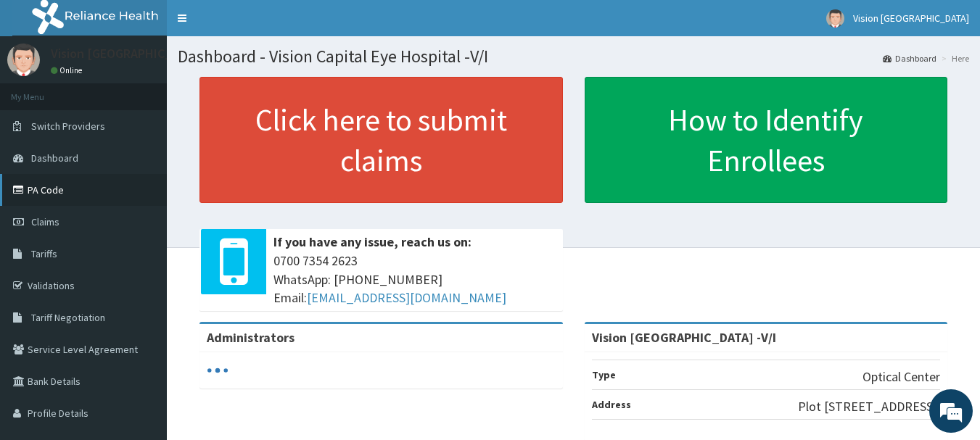  I want to click on li: Here, so click(953, 58).